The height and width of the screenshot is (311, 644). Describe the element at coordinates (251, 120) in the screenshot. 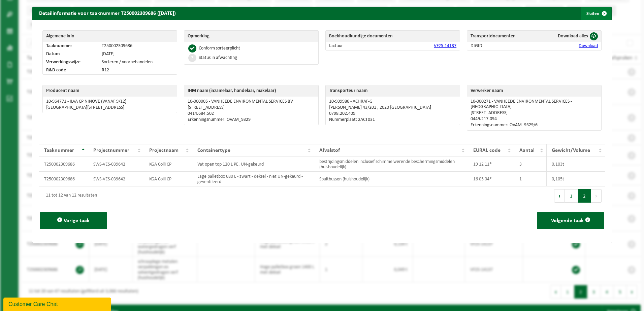

I see `p: Erkenningsnummer: OVAM_9329` at that location.